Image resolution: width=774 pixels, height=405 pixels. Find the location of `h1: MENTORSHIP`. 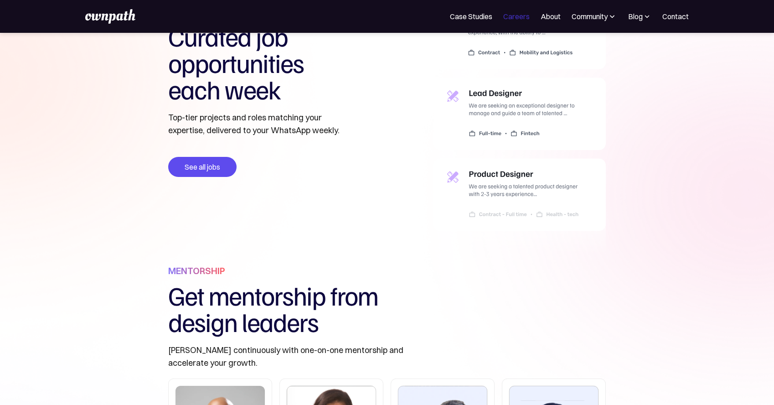

h1: MENTORSHIP is located at coordinates (197, 271).